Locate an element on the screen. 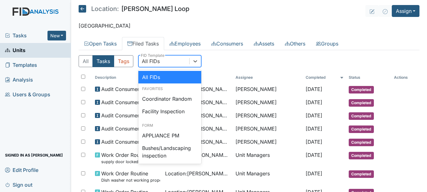 The width and height of the screenshot is (427, 192). div: CAMERA Work Order is located at coordinates (170, 169).